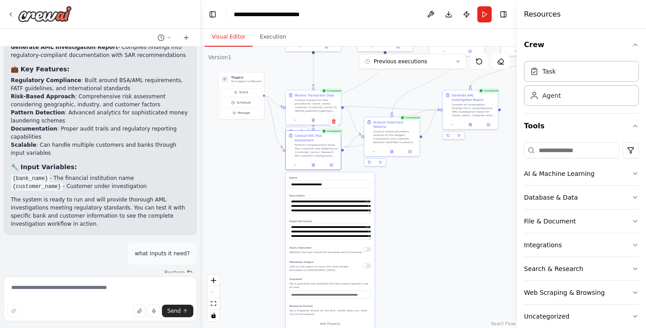 This screenshot has width=646, height=328. Describe the element at coordinates (186, 38) in the screenshot. I see `button: Start a new chat` at that location.